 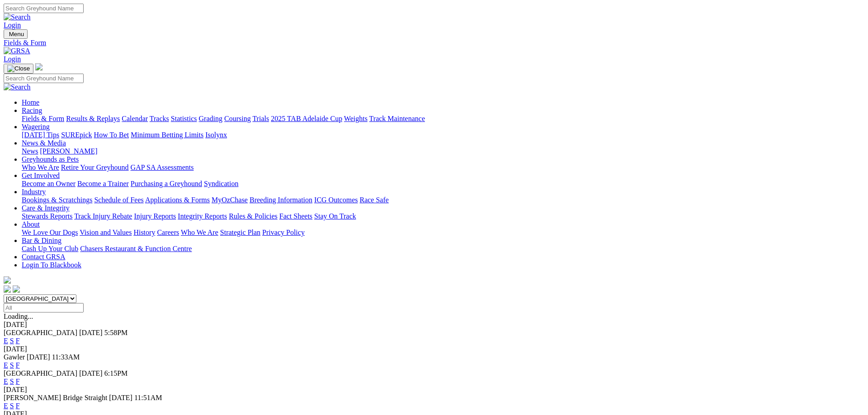 What do you see at coordinates (136, 248) in the screenshot?
I see `a: Chasers Restaurant & Function Centre` at bounding box center [136, 248].